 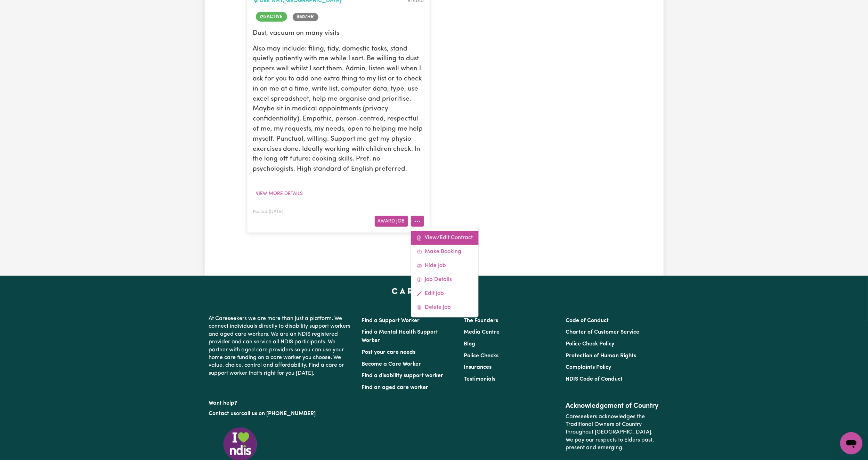 What do you see at coordinates (280, 193) in the screenshot?
I see `button: View more details` at bounding box center [280, 193].